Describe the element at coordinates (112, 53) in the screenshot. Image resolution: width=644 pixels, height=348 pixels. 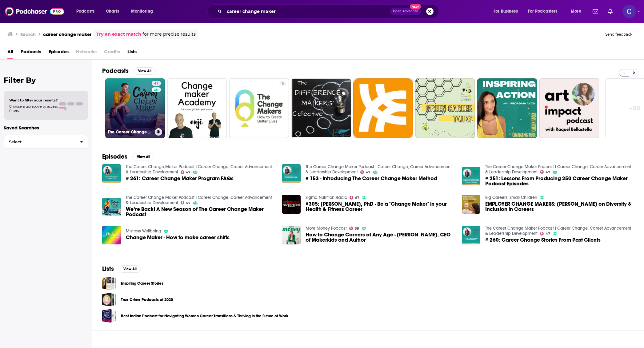
I see `span: Credits` at that location.